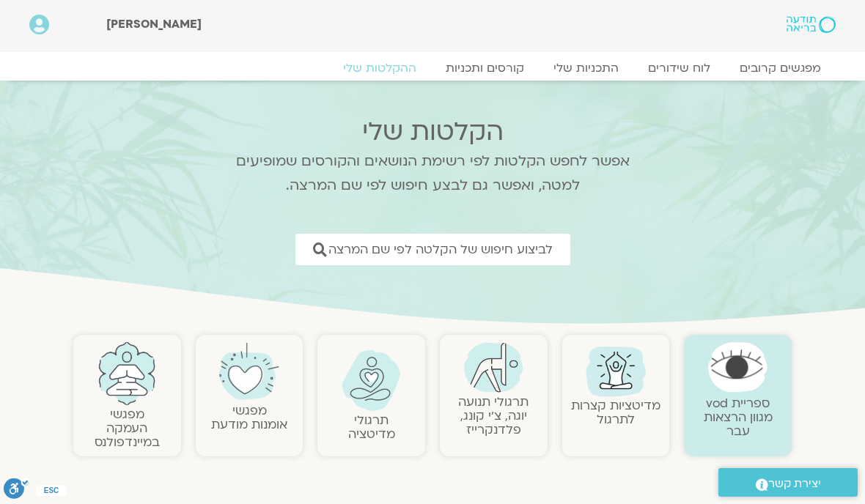 This screenshot has height=504, width=865. I want to click on a: יצירת קשר, so click(788, 482).